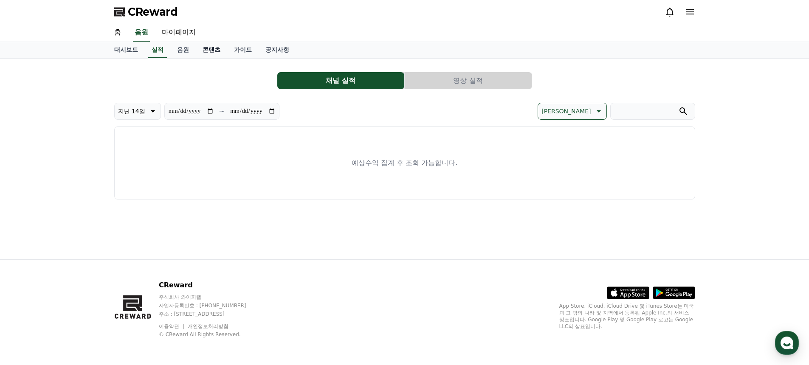 The width and height of the screenshot is (809, 365). Describe the element at coordinates (468, 81) in the screenshot. I see `button: 영상 실적` at that location.